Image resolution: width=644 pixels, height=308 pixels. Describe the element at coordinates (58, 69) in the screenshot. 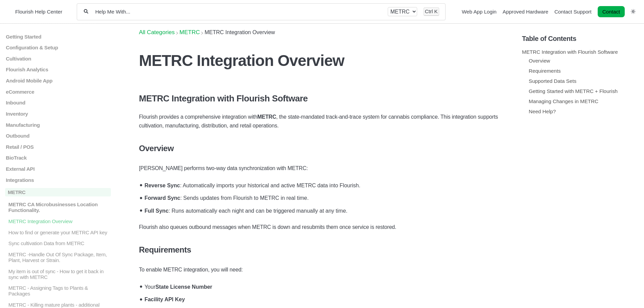

I see `p: Flourish Analytics` at that location.